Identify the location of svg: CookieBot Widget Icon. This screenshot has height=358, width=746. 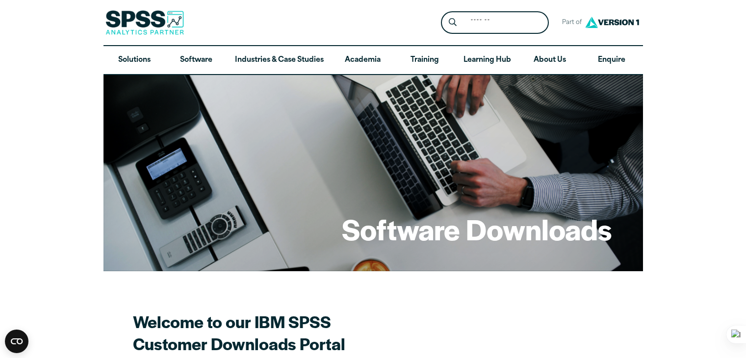
(17, 341).